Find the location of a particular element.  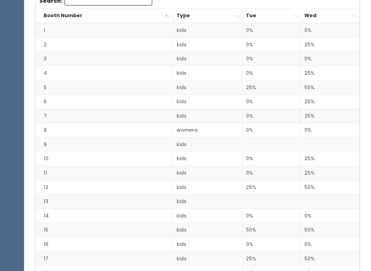

td: 6 is located at coordinates (104, 102).